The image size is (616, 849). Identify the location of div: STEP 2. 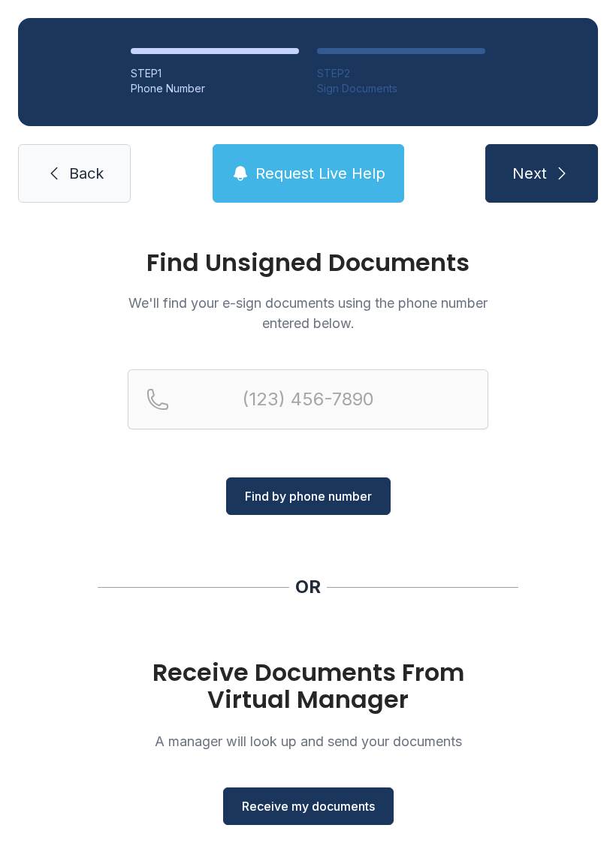
(401, 73).